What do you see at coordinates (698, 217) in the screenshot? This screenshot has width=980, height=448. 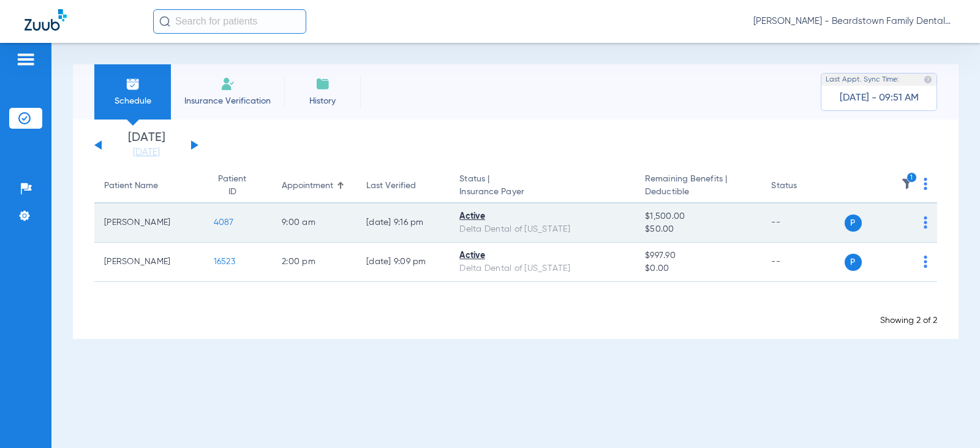 I see `span: $1,500.00` at bounding box center [698, 217].